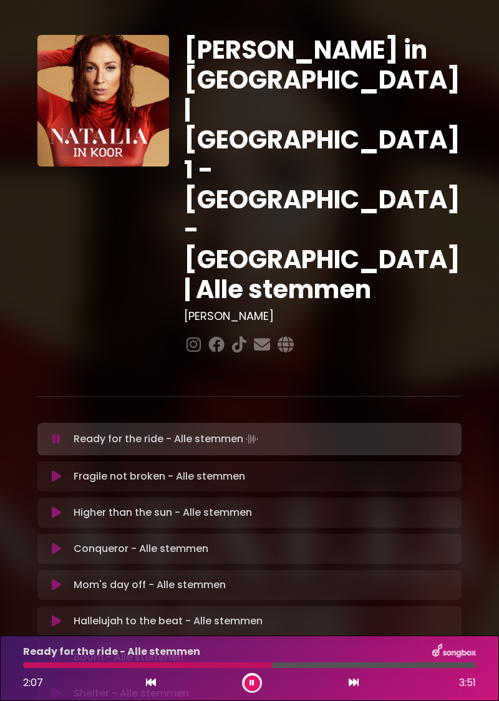 Image resolution: width=499 pixels, height=701 pixels. I want to click on p: Mom's day off - Alle stemmen, so click(150, 585).